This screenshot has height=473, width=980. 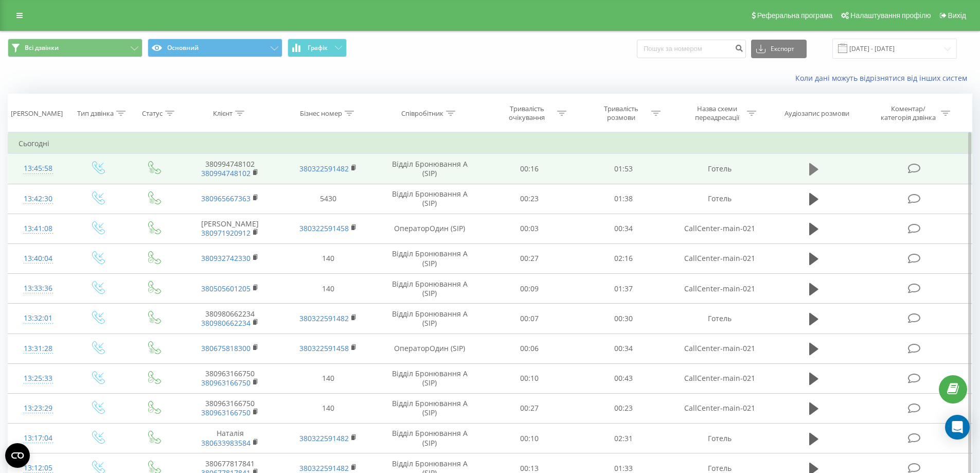 I want to click on td: 380994748102, so click(x=230, y=169).